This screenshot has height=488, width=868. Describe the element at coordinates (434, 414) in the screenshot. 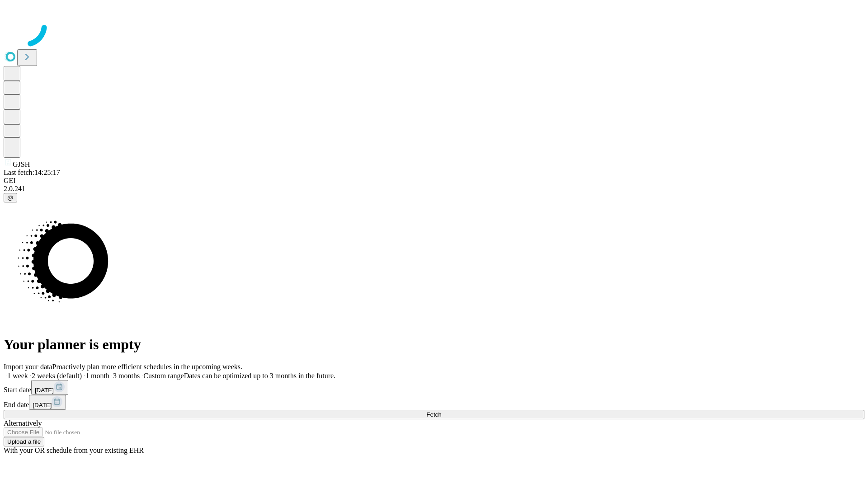

I see `span: Fetch` at that location.